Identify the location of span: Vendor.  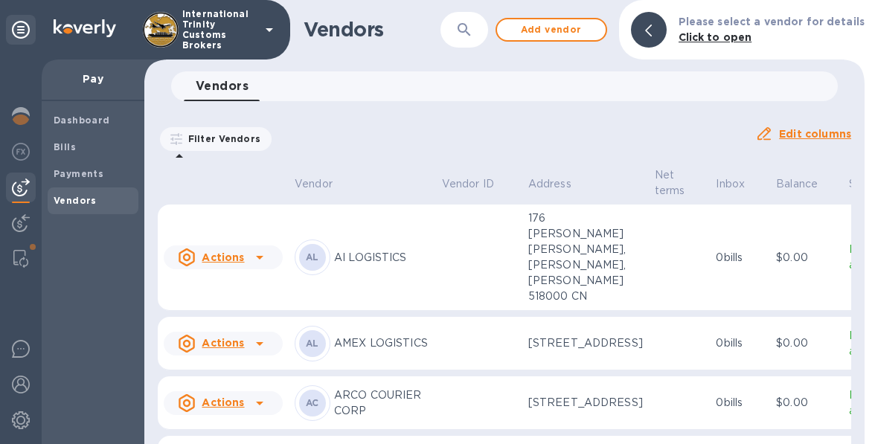
(323, 184).